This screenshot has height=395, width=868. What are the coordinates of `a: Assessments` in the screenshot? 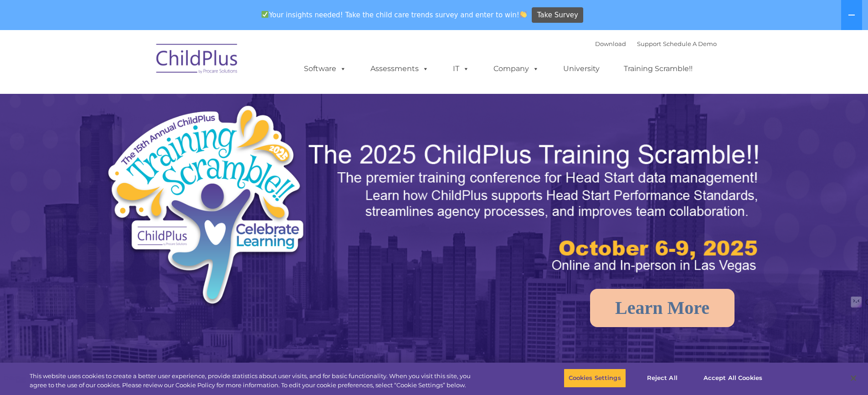 It's located at (400, 69).